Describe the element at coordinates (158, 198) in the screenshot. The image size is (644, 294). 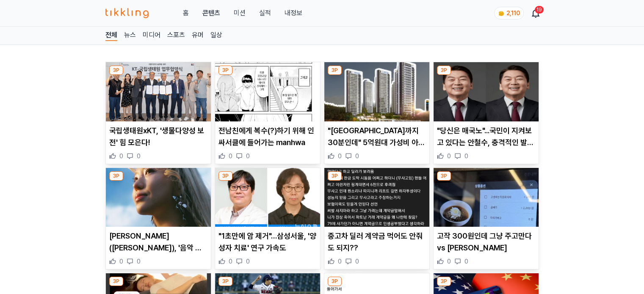
I see `img: 욘욘(YonYon), '음악 통해 받은 은혜' 돌려드립니다…'그레이스'` at that location.